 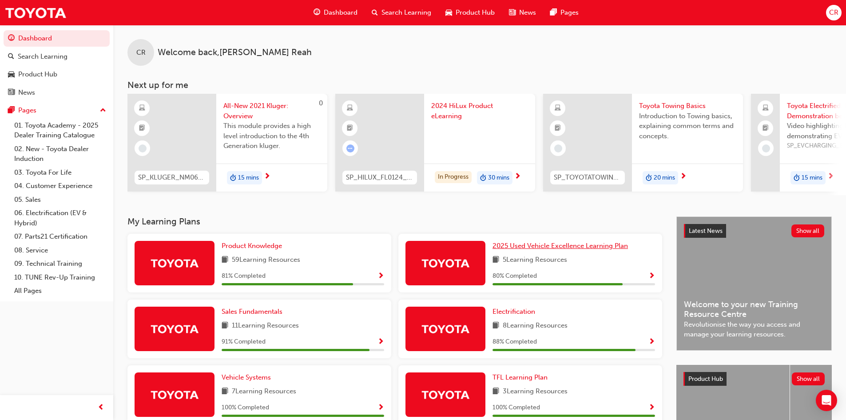 What do you see at coordinates (480, 111) in the screenshot?
I see `span: 2024 HiLux Product eLearning` at bounding box center [480, 111].